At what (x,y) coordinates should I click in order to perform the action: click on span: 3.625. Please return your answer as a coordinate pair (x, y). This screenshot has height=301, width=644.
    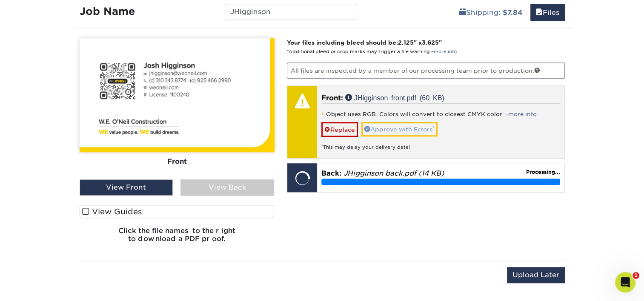
    Looking at the image, I should click on (431, 43).